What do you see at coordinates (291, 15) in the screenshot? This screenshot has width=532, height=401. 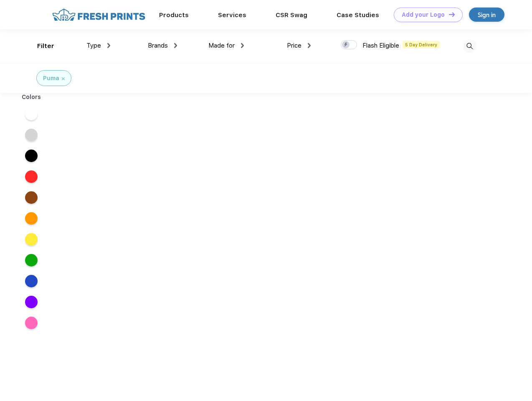 I see `a: CSR Swag` at bounding box center [291, 15].